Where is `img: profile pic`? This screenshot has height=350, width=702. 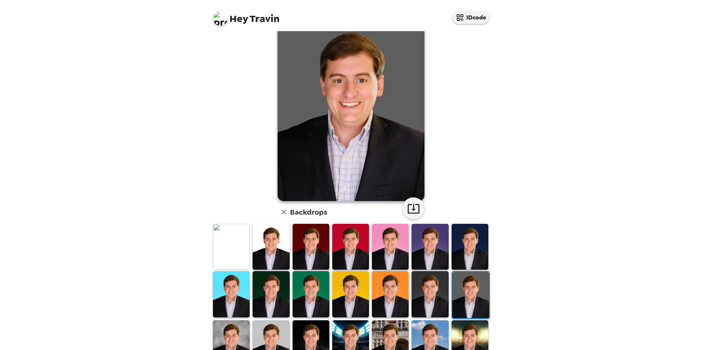
img: profile pic is located at coordinates (220, 18).